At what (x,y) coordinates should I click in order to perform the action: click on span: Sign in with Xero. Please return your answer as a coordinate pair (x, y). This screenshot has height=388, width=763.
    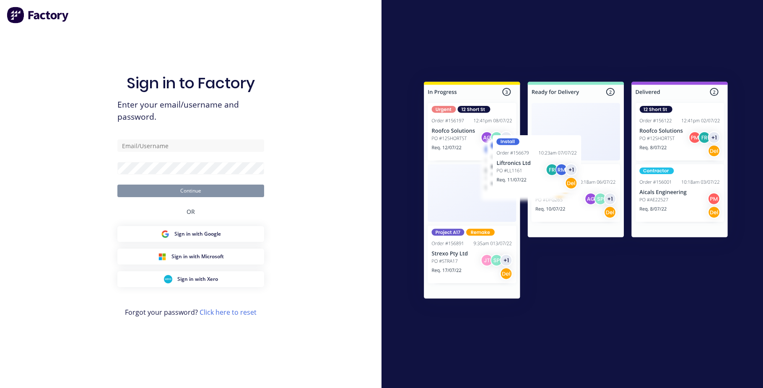
    Looking at the image, I should click on (197, 280).